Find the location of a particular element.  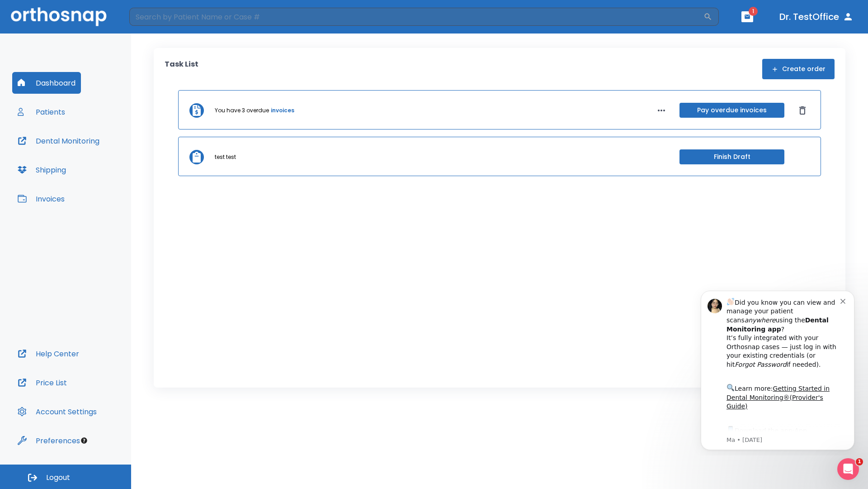

a: App Store is located at coordinates (79, 153).